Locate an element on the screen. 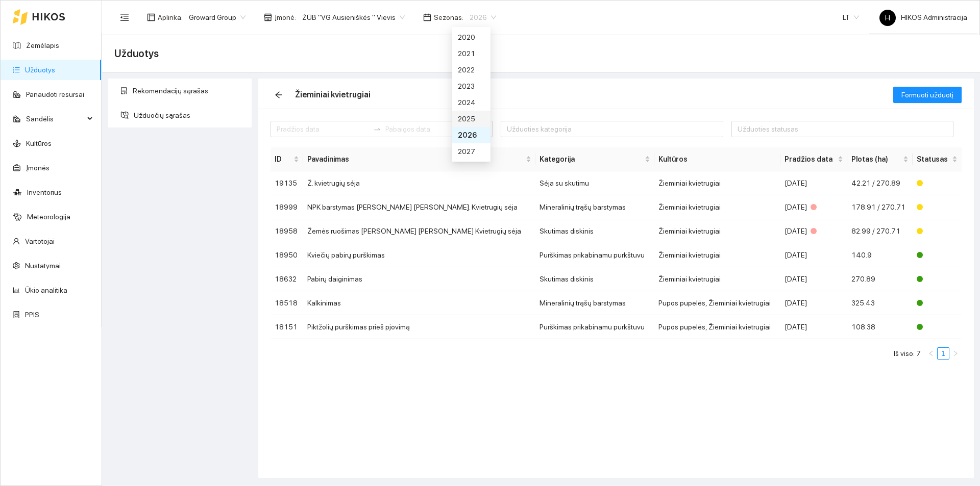 The image size is (980, 486). th: this column's title is Kategorija,this column is sortable is located at coordinates (594, 159).